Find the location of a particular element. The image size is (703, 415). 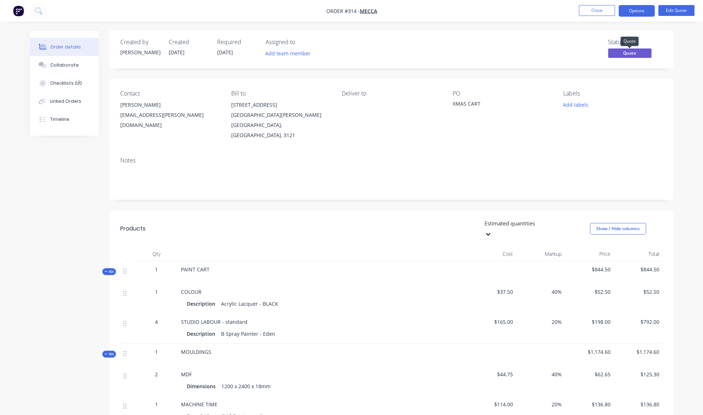

div: Quote is located at coordinates (630, 42).